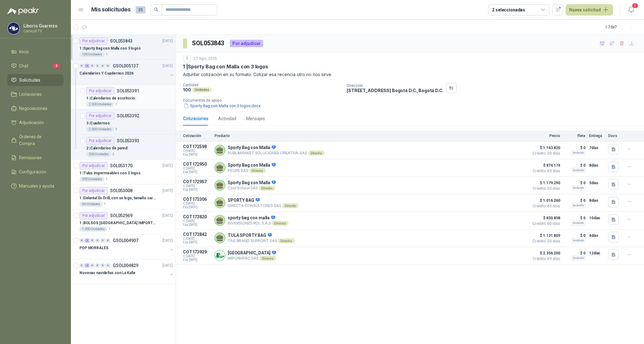 The width and height of the screenshot is (644, 344). What do you see at coordinates (255, 119) in the screenshot?
I see `div: Mensajes` at bounding box center [255, 119].